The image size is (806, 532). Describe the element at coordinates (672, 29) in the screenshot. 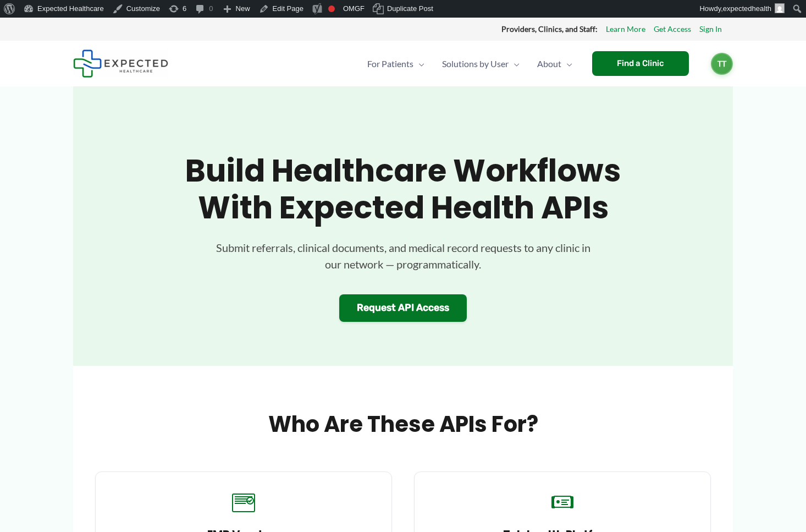

I see `a: Get Access` at that location.